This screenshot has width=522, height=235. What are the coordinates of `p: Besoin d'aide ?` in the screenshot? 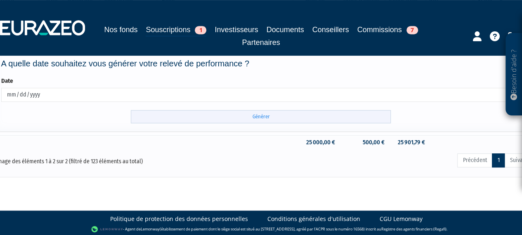 It's located at (513, 75).